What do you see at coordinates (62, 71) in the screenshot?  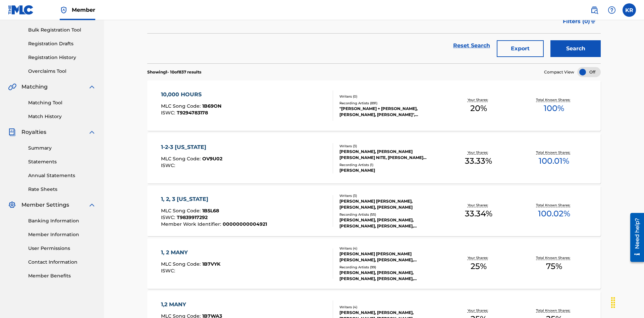 I see `a: Overclaims Tool` at bounding box center [62, 71].